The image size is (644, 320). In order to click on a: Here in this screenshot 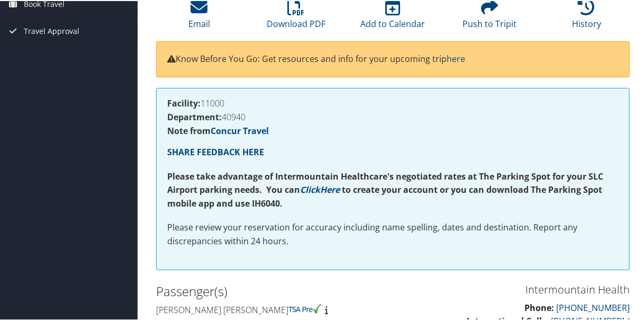, I will do `click(330, 188)`.